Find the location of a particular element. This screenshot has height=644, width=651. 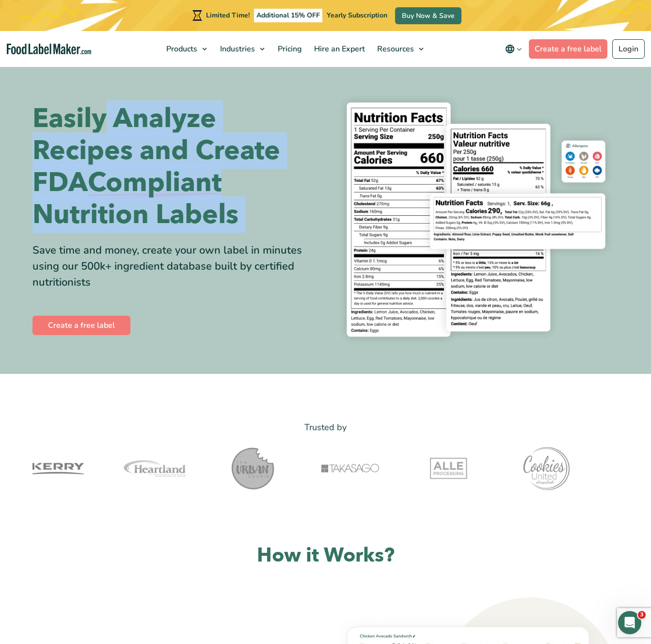

span: Additional 15% OFF is located at coordinates (288, 15).